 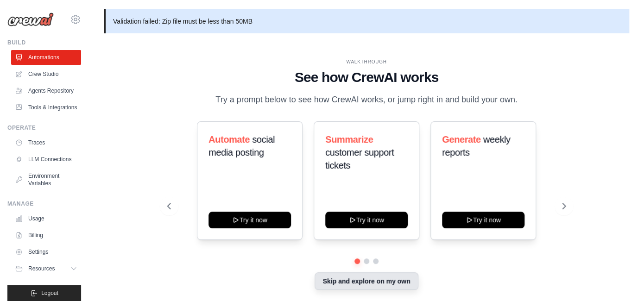 I want to click on h1: See how CrewAI works, so click(x=366, y=77).